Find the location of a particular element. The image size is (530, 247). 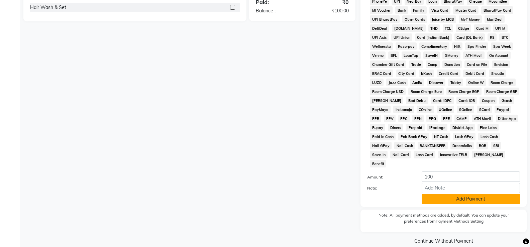

span: Online W is located at coordinates (476, 82).